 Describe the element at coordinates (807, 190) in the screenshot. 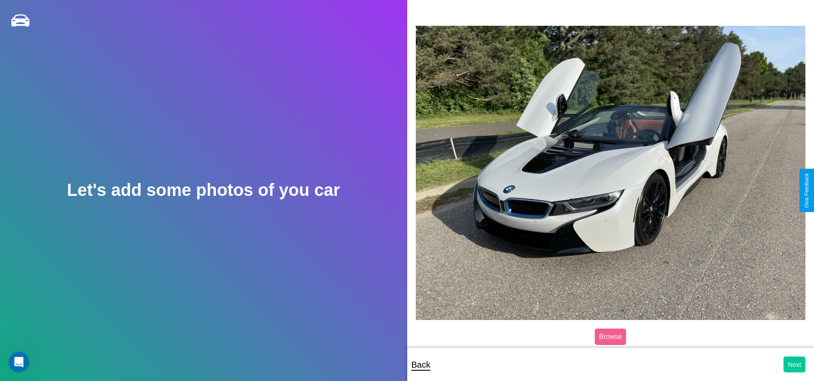

I see `div: Give Feedback` at that location.